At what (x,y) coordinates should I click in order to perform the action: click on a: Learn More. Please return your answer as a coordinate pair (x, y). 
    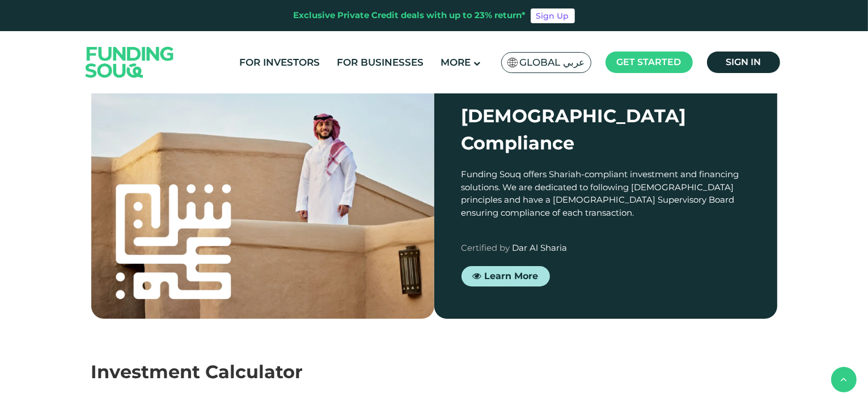
    Looking at the image, I should click on (505, 276).